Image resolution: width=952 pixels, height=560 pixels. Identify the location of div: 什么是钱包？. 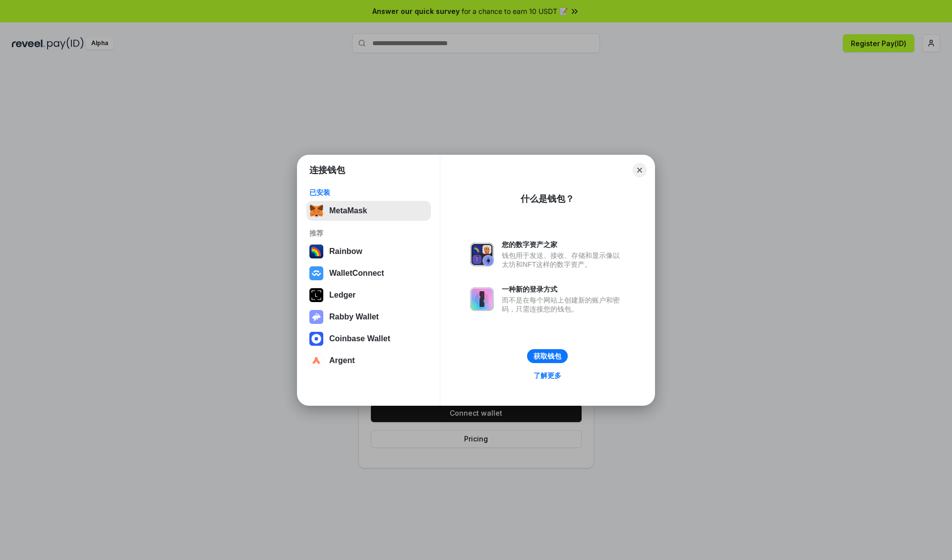
(547, 198).